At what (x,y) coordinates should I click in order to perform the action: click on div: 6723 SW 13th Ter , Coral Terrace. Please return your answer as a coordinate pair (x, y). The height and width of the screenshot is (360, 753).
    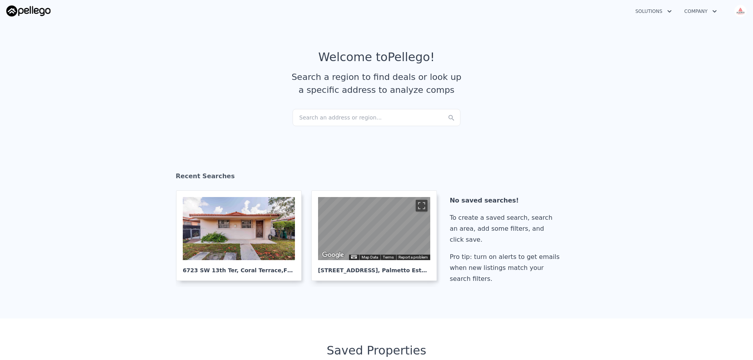
    Looking at the image, I should click on (239, 267).